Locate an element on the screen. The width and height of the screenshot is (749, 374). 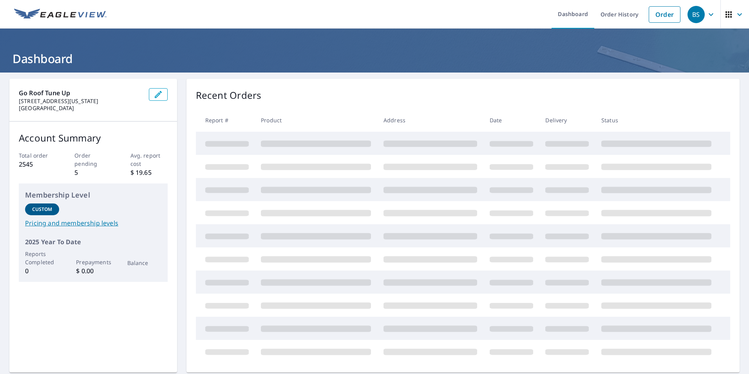
p: Recent Orders is located at coordinates (229, 95).